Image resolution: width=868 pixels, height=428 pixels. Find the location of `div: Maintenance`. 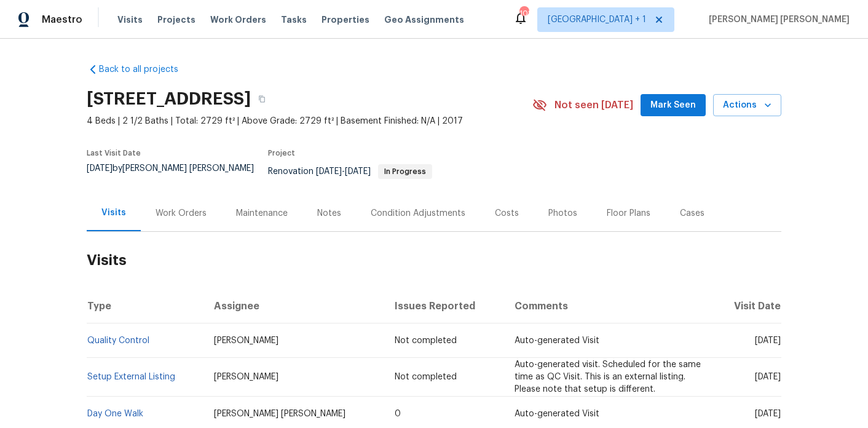

div: Maintenance is located at coordinates (262, 213).